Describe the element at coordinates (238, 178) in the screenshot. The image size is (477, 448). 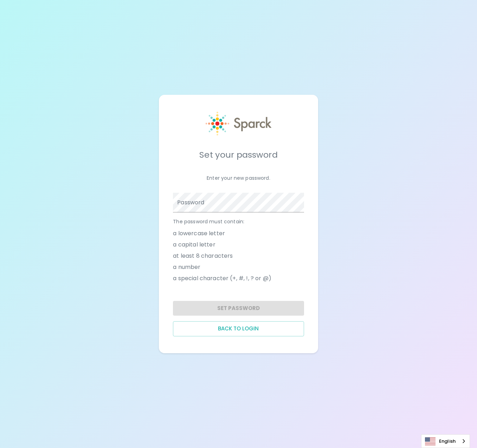
I see `p: Enter your new password.` at that location.